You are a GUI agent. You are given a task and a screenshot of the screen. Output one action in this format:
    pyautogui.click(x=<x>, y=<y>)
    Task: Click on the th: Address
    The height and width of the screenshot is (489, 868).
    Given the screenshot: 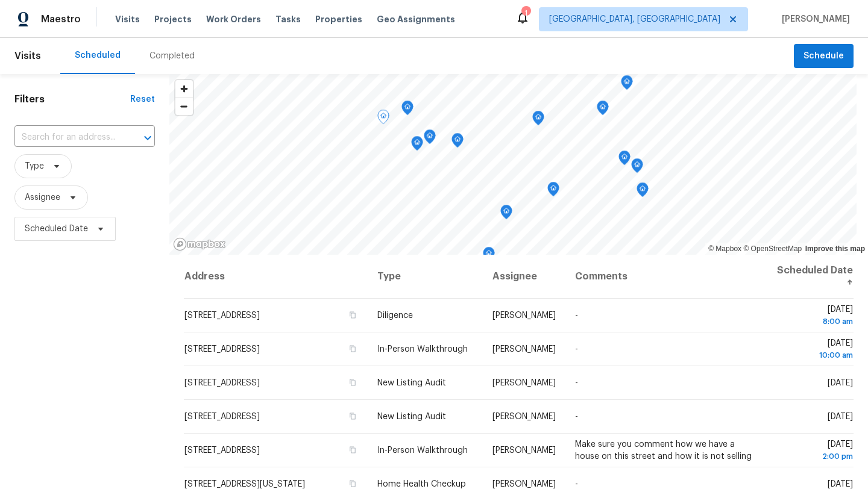 What is the action you would take?
    pyautogui.click(x=276, y=276)
    